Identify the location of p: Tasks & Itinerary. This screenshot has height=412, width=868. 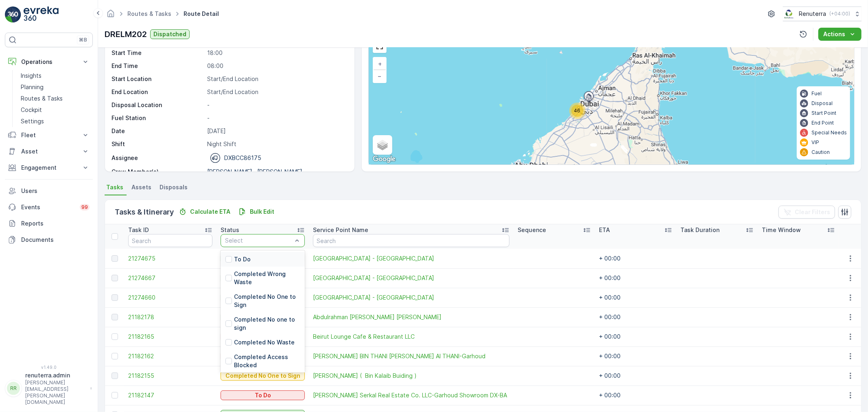
(144, 212).